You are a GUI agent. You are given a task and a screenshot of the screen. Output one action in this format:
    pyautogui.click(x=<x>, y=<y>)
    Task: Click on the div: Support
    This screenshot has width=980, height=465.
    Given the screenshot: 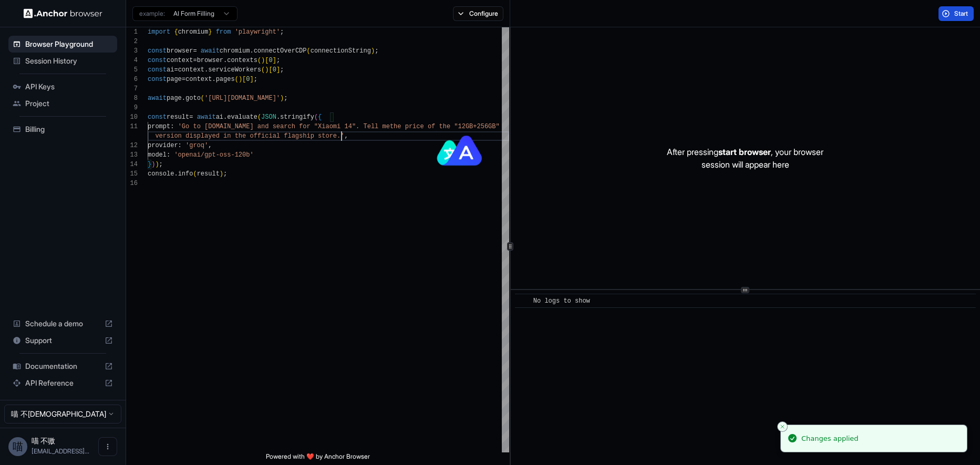 What is the action you would take?
    pyautogui.click(x=63, y=340)
    